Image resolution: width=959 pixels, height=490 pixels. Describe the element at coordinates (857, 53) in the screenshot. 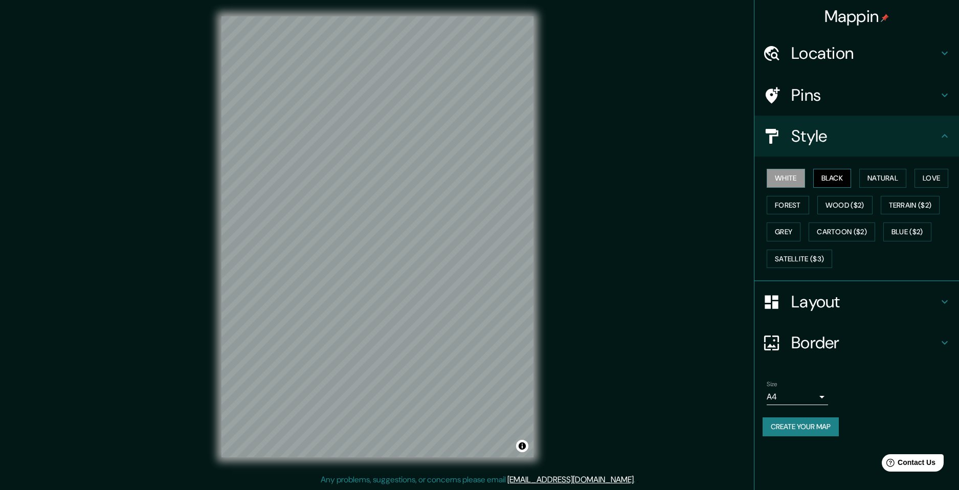

I see `div: Location` at that location.